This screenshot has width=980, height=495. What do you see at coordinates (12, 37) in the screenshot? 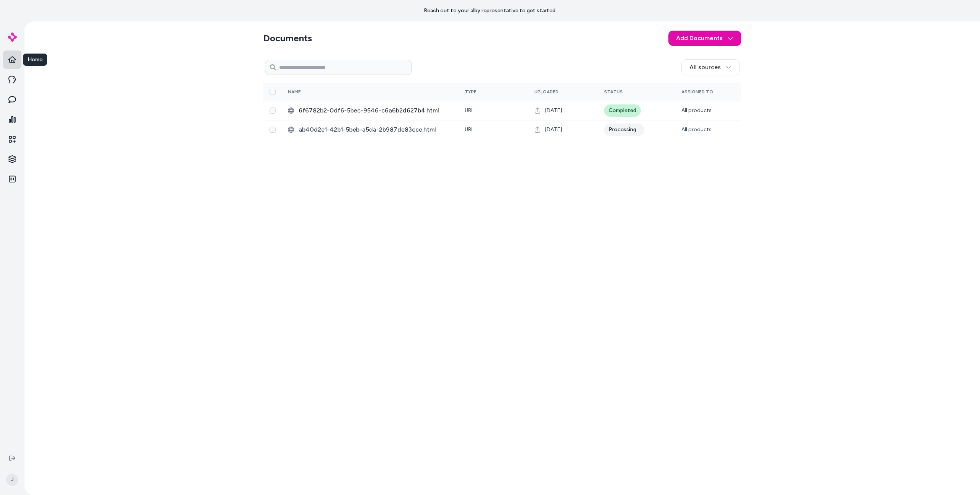
I see `img: alby Logo` at bounding box center [12, 37].